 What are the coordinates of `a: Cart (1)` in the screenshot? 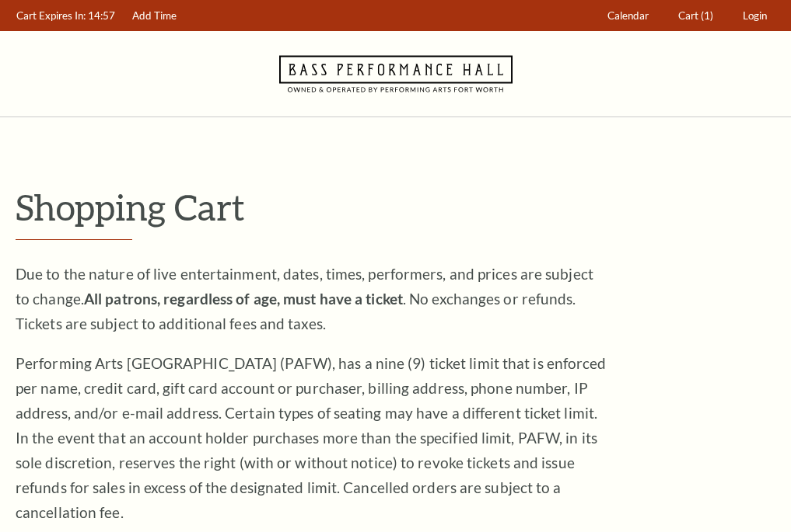 It's located at (696, 16).